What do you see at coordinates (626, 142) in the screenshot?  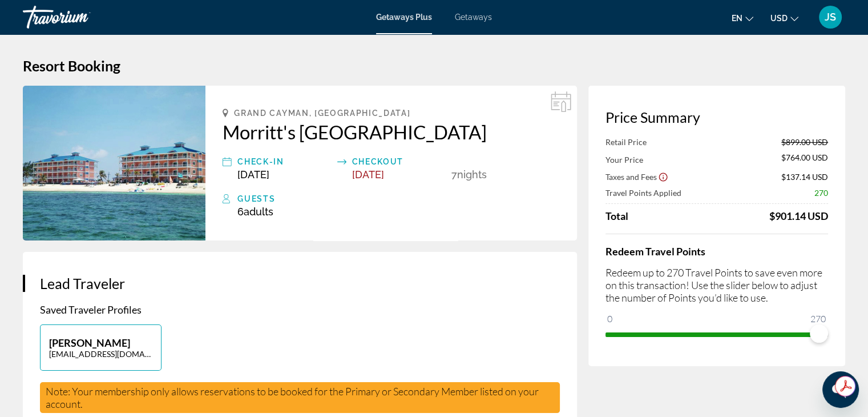 I see `span: Retail Price` at bounding box center [626, 142].